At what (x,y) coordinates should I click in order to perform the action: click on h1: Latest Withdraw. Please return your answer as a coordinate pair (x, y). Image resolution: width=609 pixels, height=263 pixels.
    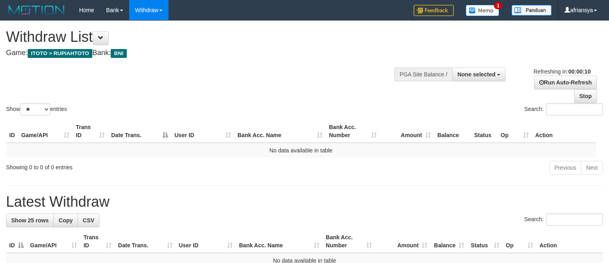
    Looking at the image, I should click on (305, 202).